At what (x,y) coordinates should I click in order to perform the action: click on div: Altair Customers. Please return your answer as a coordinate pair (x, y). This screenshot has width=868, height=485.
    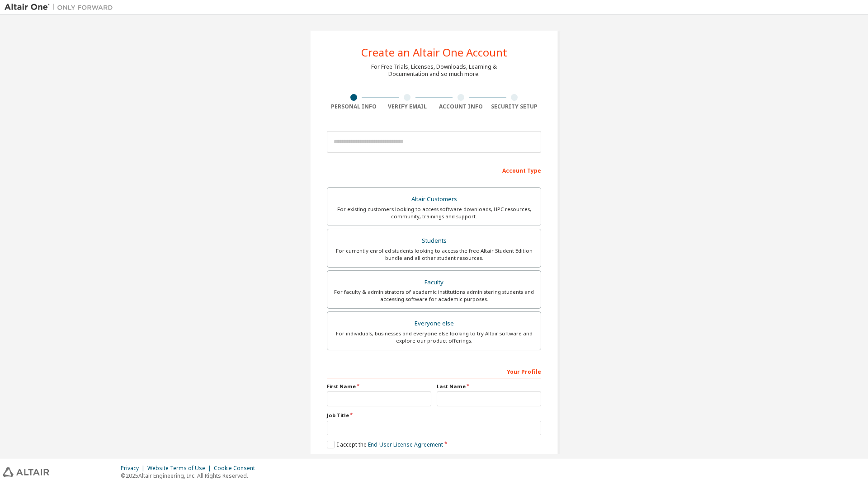
    Looking at the image, I should click on (434, 199).